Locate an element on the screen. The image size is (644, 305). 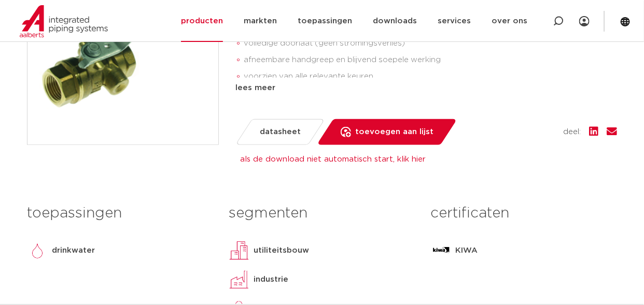
img: KIWA is located at coordinates (441, 251).